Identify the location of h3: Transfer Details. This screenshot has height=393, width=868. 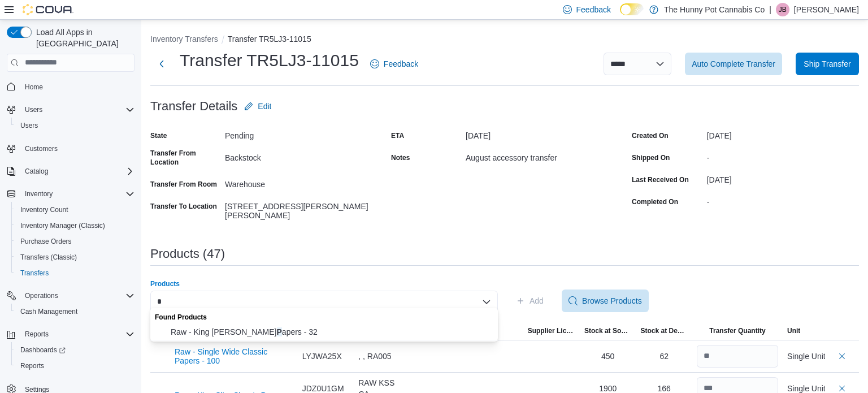
(194, 107).